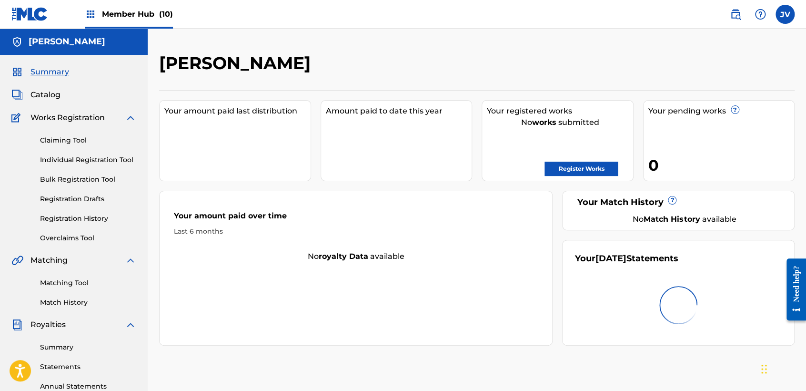 This screenshot has height=391, width=806. What do you see at coordinates (237, 111) in the screenshot?
I see `div: Your amount paid last distribution` at bounding box center [237, 111].